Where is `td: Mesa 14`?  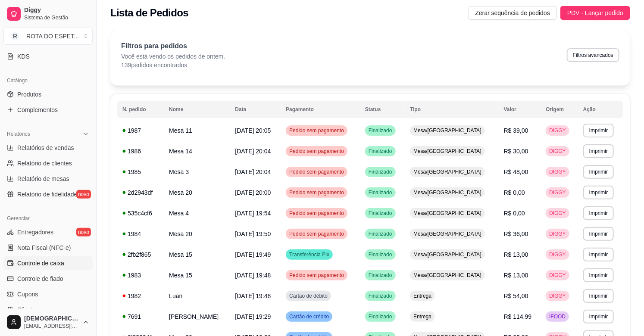
td: Mesa 14 is located at coordinates (196, 151).